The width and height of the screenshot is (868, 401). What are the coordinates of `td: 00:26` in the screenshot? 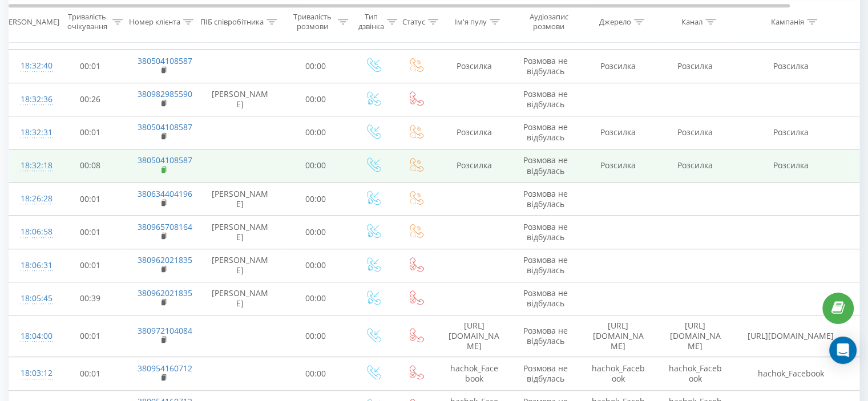 It's located at (90, 99).